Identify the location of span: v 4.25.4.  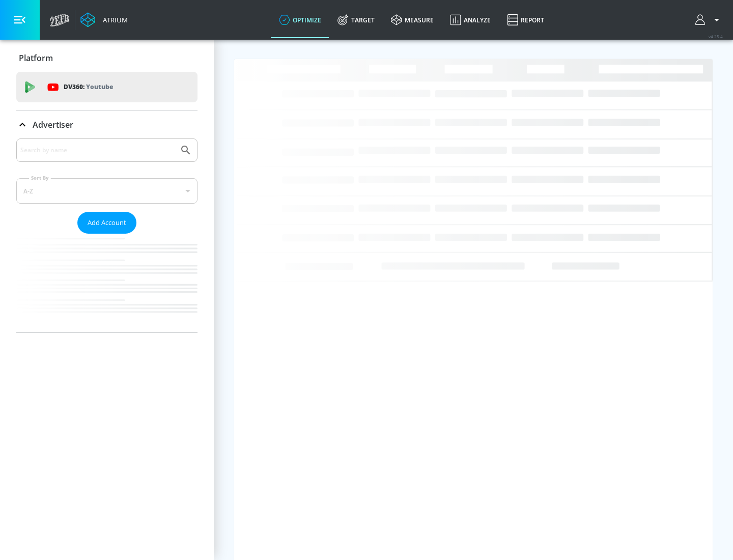
(716, 36).